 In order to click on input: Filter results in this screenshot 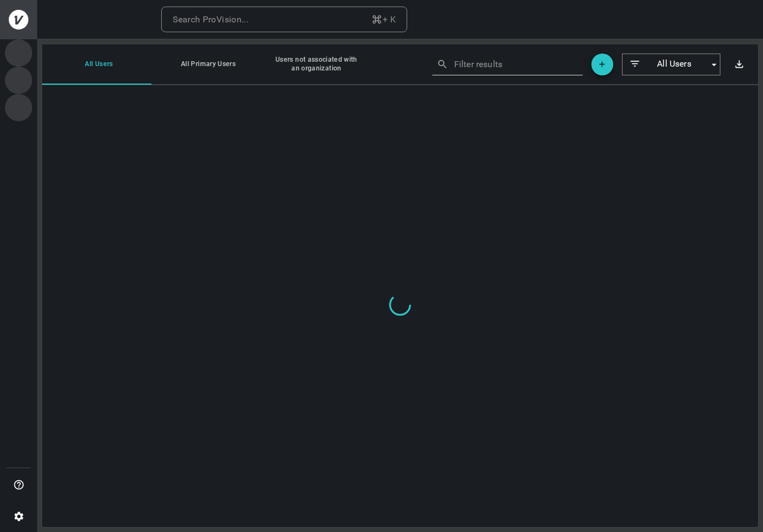, I will do `click(511, 64)`.